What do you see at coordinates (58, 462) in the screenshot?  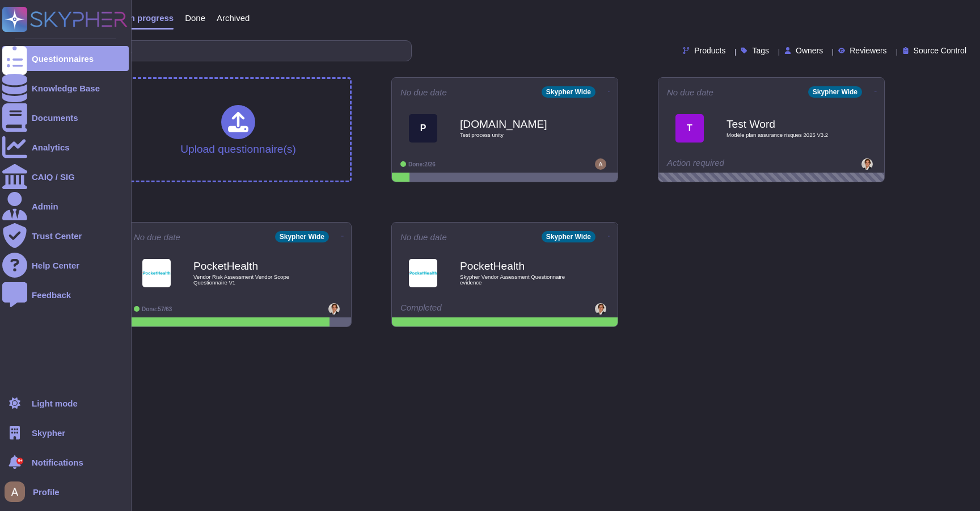 I see `span: Notifications` at bounding box center [58, 462].